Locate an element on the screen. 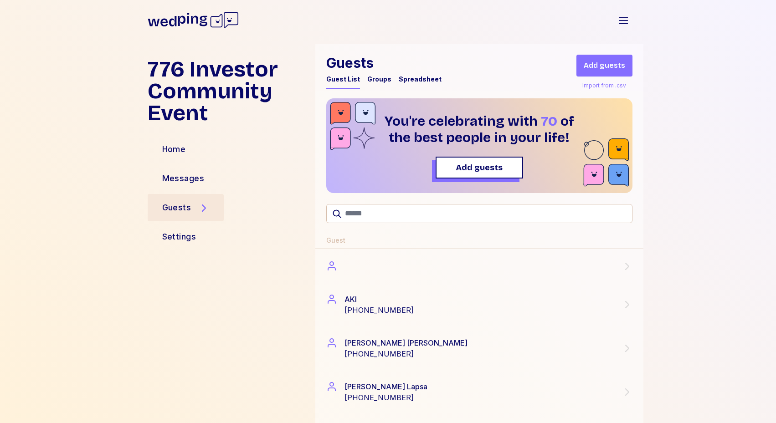  div: Guest is located at coordinates (336, 241).